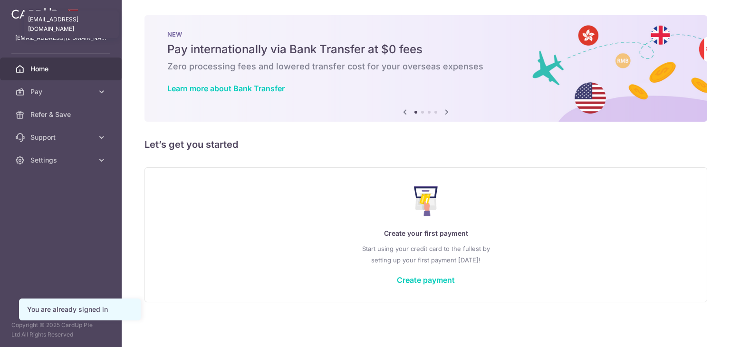 This screenshot has width=730, height=347. I want to click on p: Create your first payment, so click(426, 233).